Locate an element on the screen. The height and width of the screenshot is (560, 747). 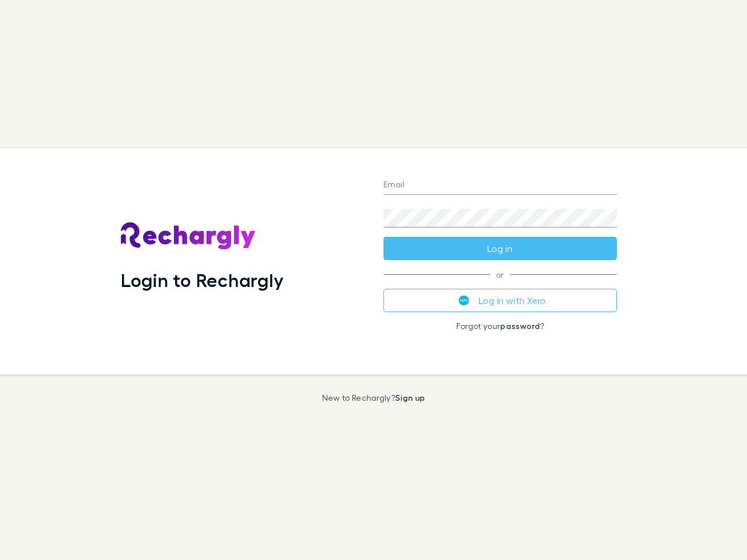
h1: Login to Rechargly is located at coordinates (202, 280).